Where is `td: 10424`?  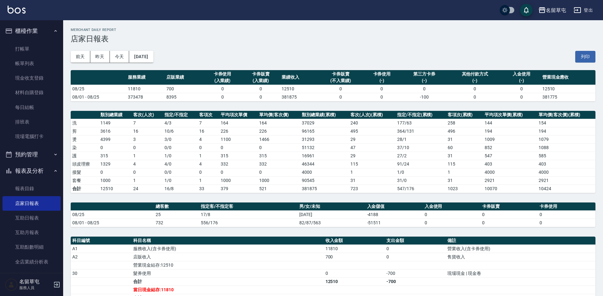 td: 10424 is located at coordinates (566, 188).